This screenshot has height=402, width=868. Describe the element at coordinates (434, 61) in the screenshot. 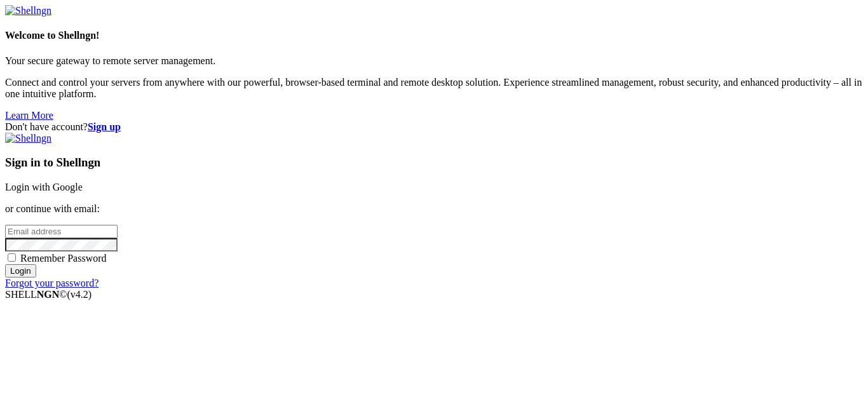

I see `p: Your secure gateway to remote server management.` at that location.